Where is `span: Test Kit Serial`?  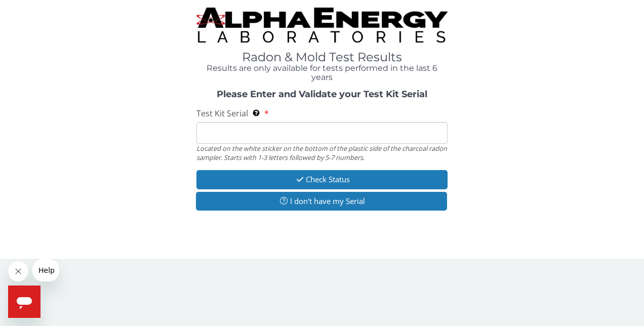 span: Test Kit Serial is located at coordinates (222, 113).